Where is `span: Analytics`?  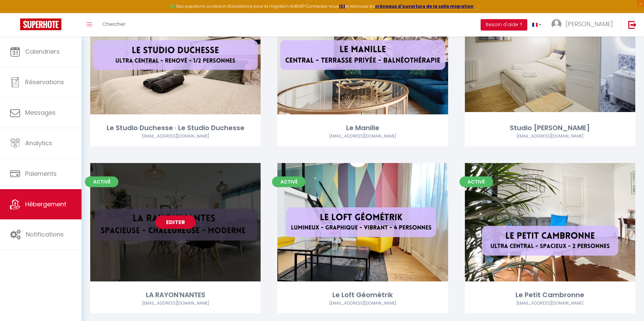 span: Analytics is located at coordinates (39, 143).